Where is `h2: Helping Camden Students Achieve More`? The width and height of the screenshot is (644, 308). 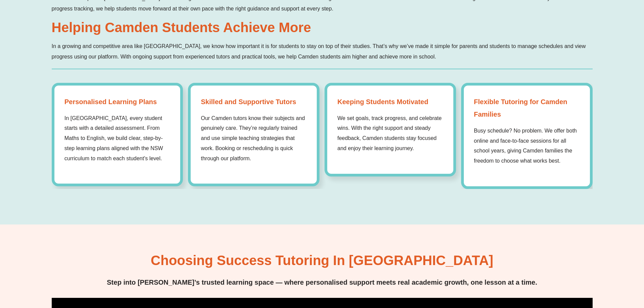
h2: Helping Camden Students Achieve More is located at coordinates (322, 27).